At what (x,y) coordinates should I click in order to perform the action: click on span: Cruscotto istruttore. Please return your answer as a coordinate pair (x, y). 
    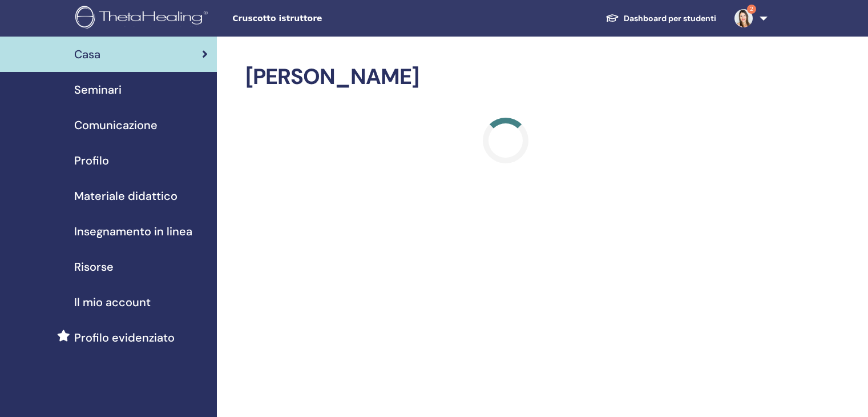
    Looking at the image, I should click on (318, 19).